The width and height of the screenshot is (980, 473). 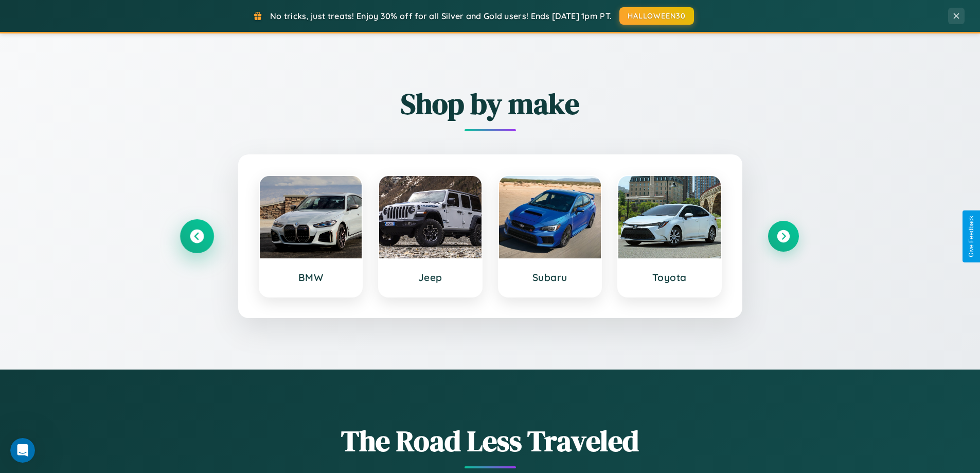 I want to click on h1: The Road Less Traveled, so click(x=490, y=441).